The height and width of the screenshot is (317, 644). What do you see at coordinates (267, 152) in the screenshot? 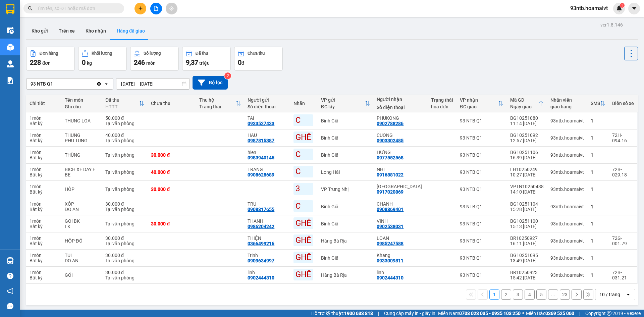
I see `div: hien` at bounding box center [267, 152].